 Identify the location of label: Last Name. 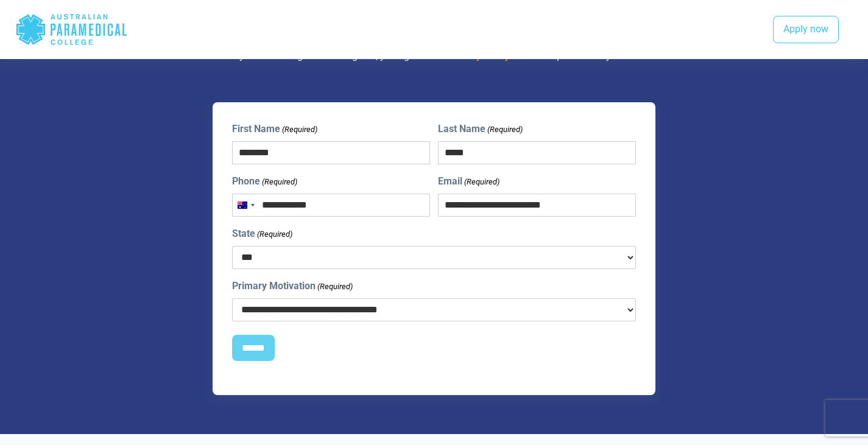
(480, 129).